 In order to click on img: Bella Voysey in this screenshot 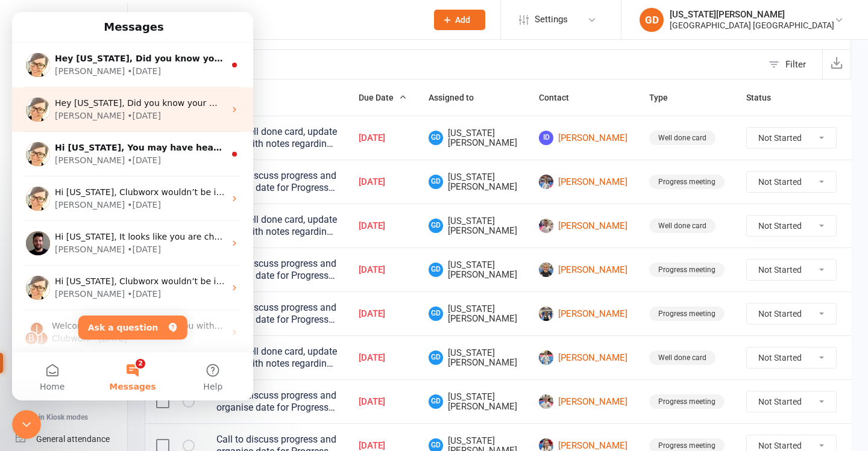, I will do `click(546, 270)`.